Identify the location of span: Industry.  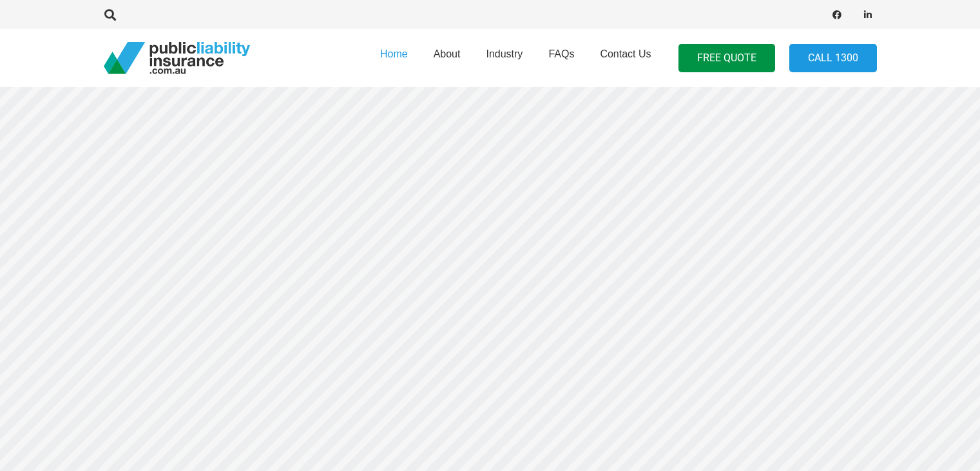
(504, 53).